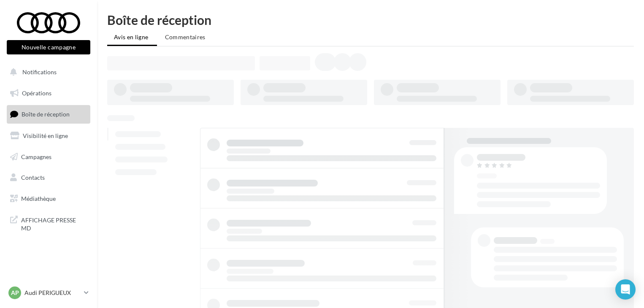 The width and height of the screenshot is (644, 308). I want to click on span: Boîte de réception, so click(46, 114).